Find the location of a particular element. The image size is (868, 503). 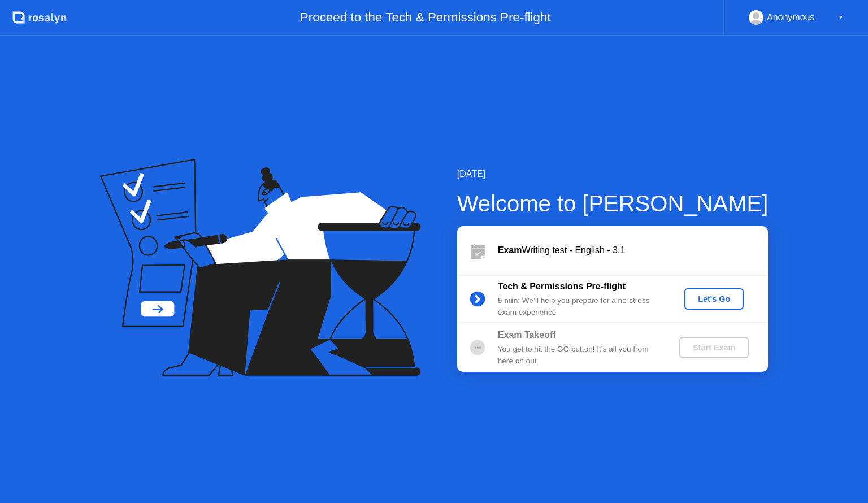

b: Exam Takeoff is located at coordinates (527, 334).